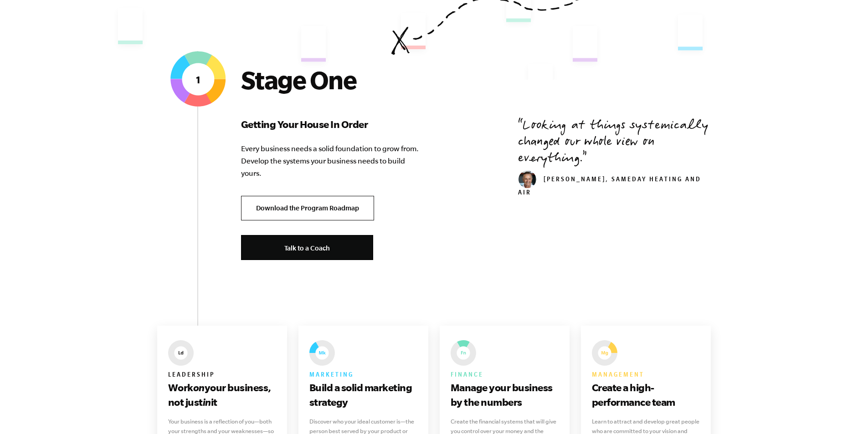  I want to click on h6: Marketing, so click(363, 375).